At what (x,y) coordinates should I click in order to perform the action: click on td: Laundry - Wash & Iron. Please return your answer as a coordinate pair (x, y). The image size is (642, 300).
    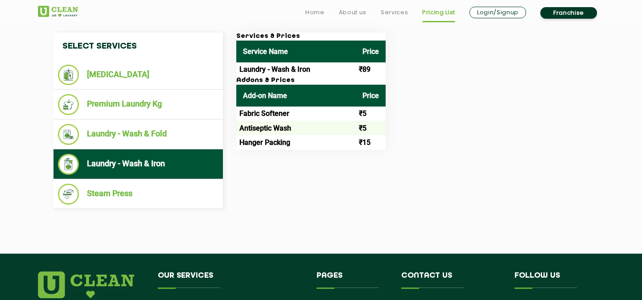
    Looking at the image, I should click on (296, 70).